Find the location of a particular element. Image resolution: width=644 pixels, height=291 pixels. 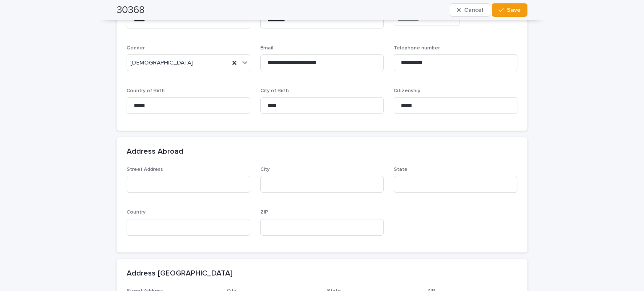

span: Country is located at coordinates (136, 212).